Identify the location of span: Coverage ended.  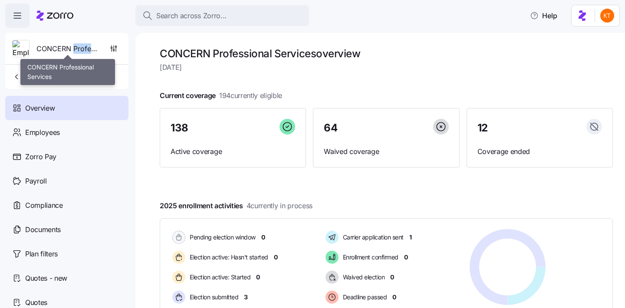
(539, 151).